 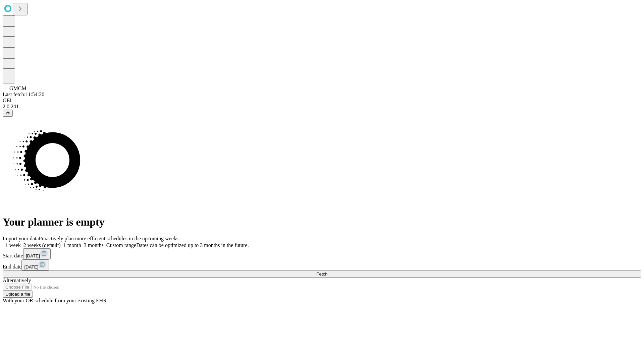 What do you see at coordinates (192, 245) in the screenshot?
I see `span: Dates can be optimized up to 3 months in the future.` at bounding box center [192, 245].